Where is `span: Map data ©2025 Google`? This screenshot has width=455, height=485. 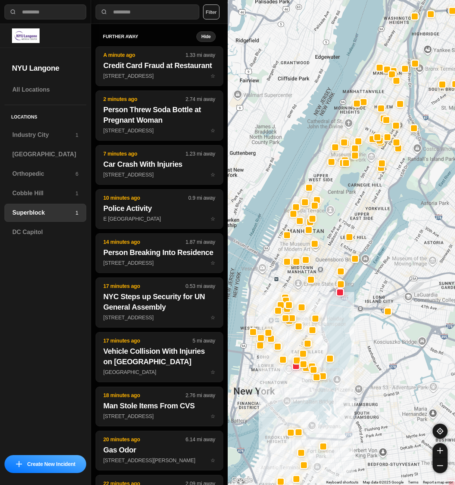 span: Map data ©2025 Google is located at coordinates (383, 482).